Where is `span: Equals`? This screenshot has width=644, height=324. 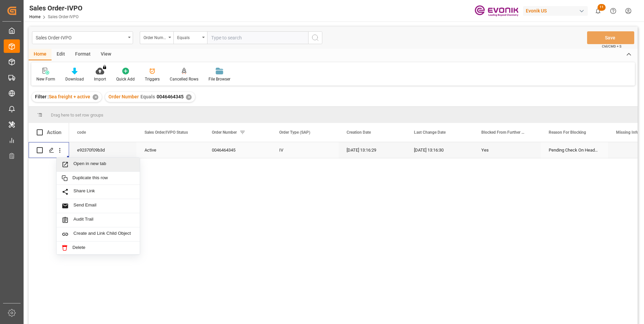
span: Equals is located at coordinates (148, 96).